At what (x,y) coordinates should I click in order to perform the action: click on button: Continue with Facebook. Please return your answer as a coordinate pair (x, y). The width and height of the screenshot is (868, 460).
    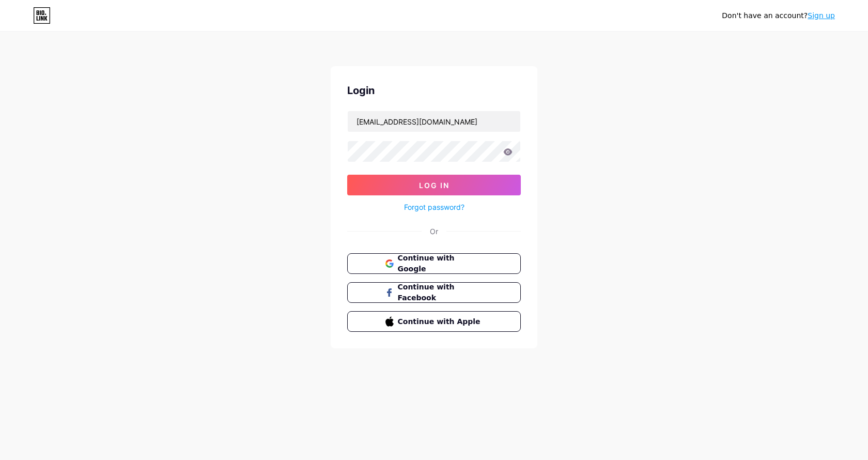
    Looking at the image, I should click on (434, 293).